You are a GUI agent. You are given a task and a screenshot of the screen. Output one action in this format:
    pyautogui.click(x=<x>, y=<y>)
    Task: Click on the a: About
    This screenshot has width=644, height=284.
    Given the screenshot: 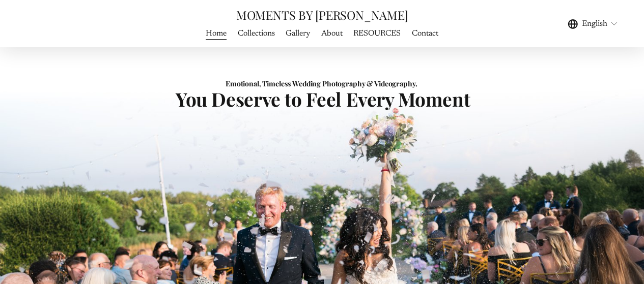 What is the action you would take?
    pyautogui.click(x=332, y=33)
    